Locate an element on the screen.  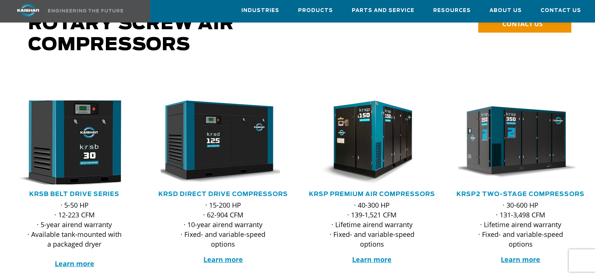
span: Products is located at coordinates (315, 11).